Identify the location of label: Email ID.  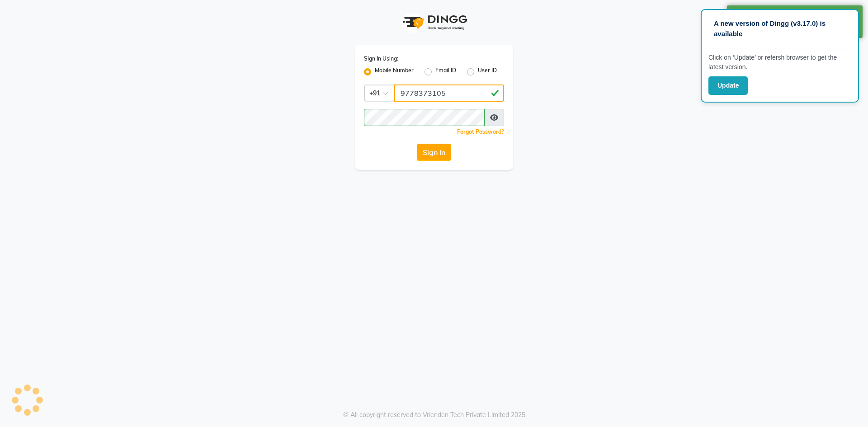
(446, 72).